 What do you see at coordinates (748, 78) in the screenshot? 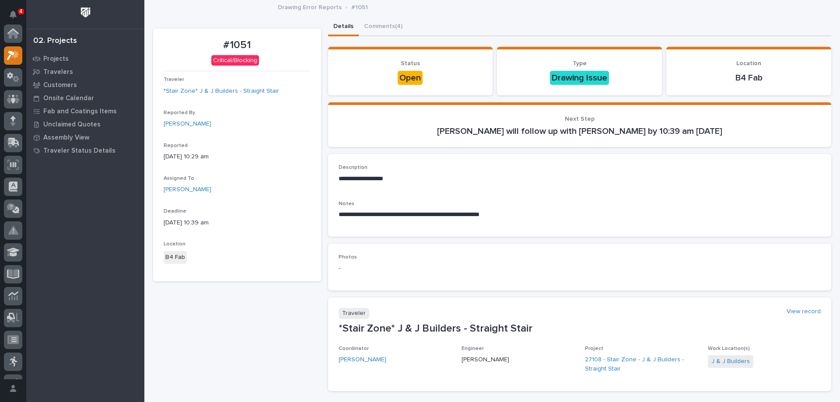
I see `p: B4 Fab` at bounding box center [748, 78].